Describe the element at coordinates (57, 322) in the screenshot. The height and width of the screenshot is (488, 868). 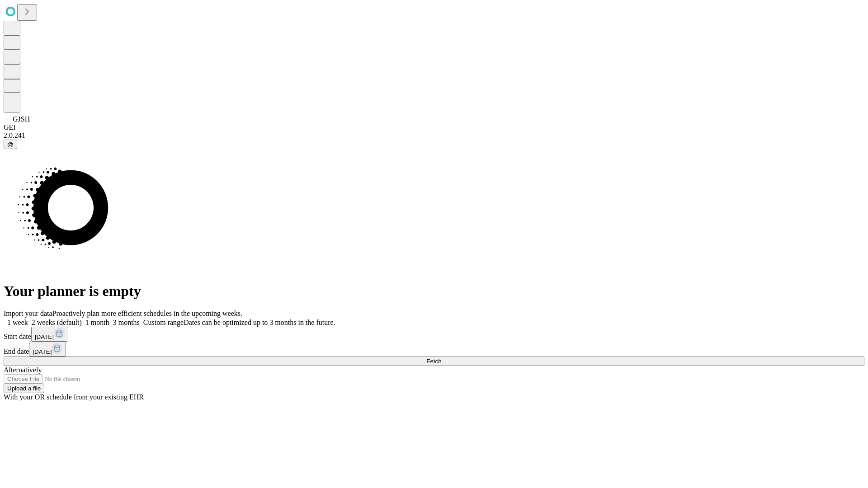
I see `span: 2 weeks (default)` at that location.